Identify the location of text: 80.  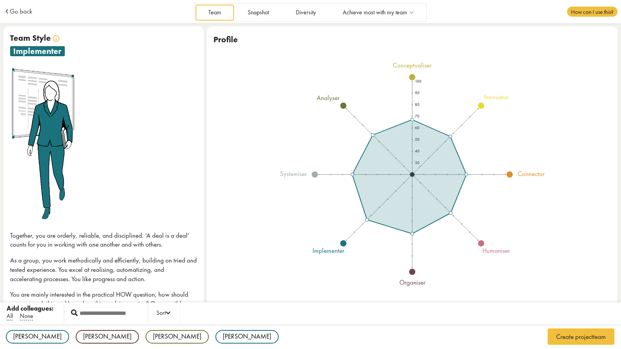
(417, 104).